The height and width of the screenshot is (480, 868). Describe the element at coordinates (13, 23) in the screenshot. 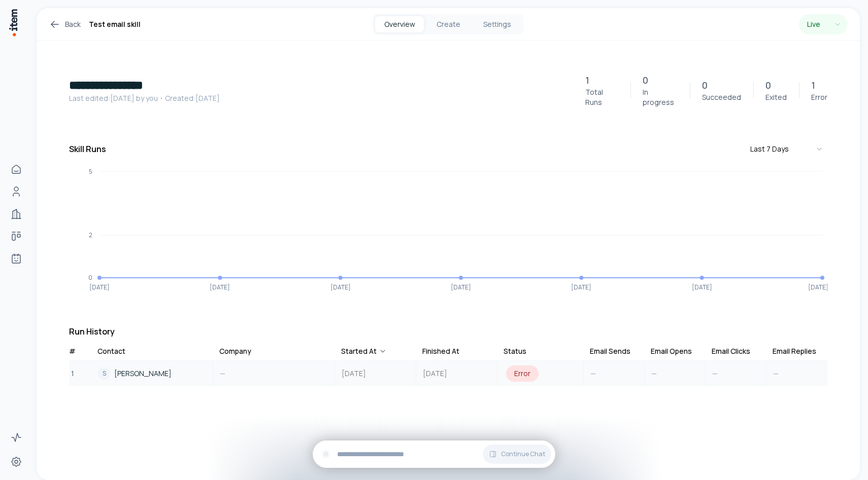

I see `img: Item Brain Logo` at that location.